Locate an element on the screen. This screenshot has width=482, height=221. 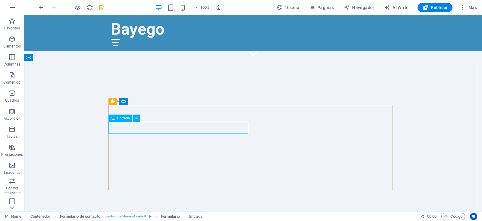
i: Al redimensionar, ajustar el nivel de zoom automáticamente para ajustarse al dispositivo elegido. is located at coordinates (218, 8).